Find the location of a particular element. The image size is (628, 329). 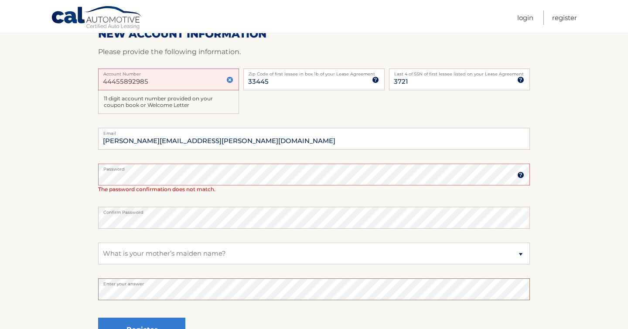

label: Password is located at coordinates (314, 167).